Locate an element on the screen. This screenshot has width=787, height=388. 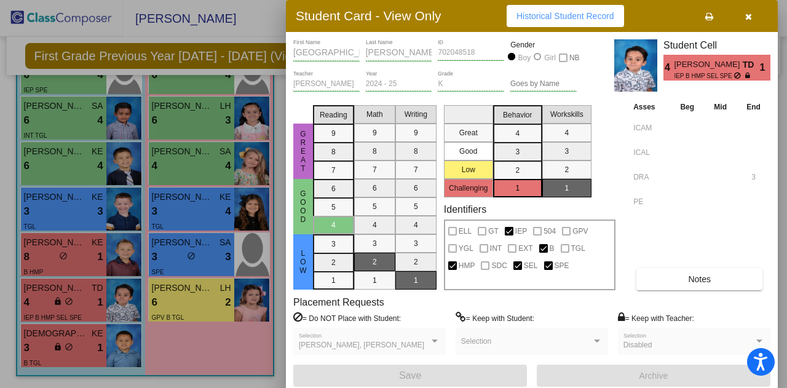
button: Historical Student Record is located at coordinates (565, 16).